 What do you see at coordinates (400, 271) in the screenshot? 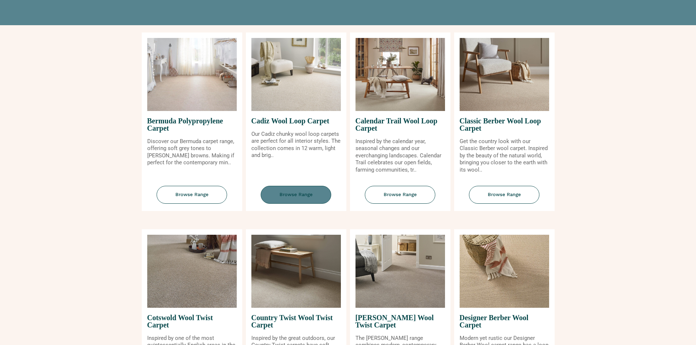
I see `img: Craven Wool Twist Carpet` at bounding box center [400, 271].